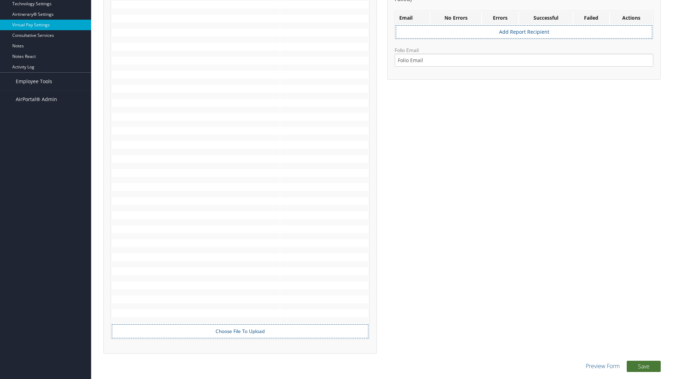 The image size is (673, 379). What do you see at coordinates (631, 18) in the screenshot?
I see `th: Actions` at bounding box center [631, 18].